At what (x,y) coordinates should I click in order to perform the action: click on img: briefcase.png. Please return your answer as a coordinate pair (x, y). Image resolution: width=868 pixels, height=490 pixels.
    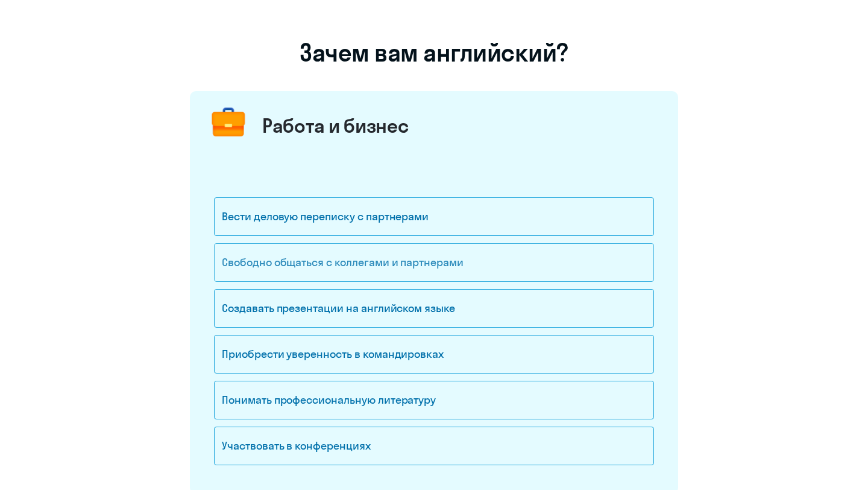
    Looking at the image, I should click on (228, 123).